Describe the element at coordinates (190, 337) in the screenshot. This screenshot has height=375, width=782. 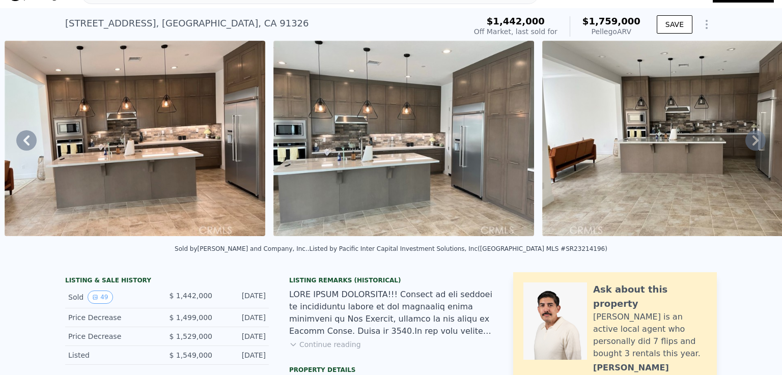
I see `span: $ 1,529,000` at that location.